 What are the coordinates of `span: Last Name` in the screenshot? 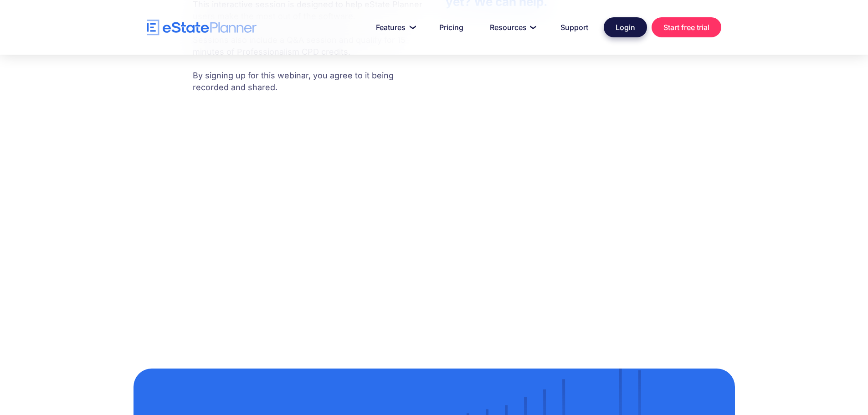 It's located at (133, 4).